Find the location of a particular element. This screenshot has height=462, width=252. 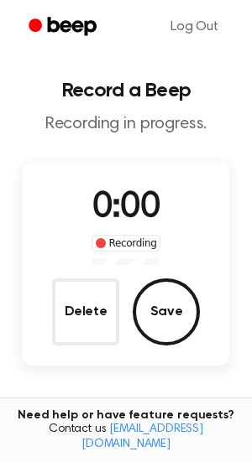

a: Beep is located at coordinates (64, 27).